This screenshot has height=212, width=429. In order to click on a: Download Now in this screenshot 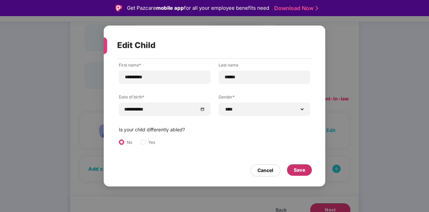, I will do `click(295, 8)`.